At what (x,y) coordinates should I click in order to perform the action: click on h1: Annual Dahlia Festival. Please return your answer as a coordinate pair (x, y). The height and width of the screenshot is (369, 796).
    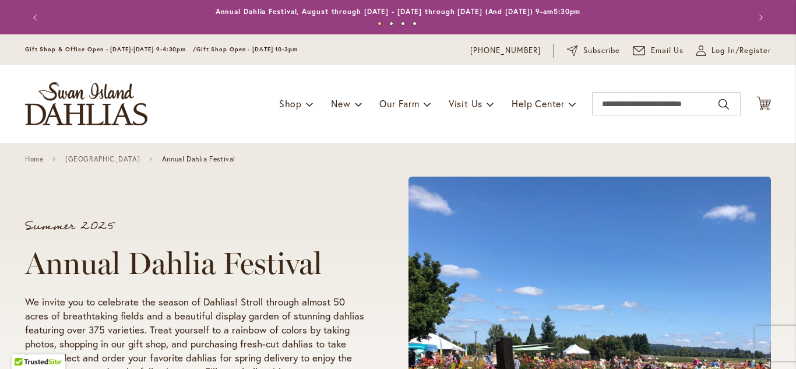
    Looking at the image, I should click on (195, 263).